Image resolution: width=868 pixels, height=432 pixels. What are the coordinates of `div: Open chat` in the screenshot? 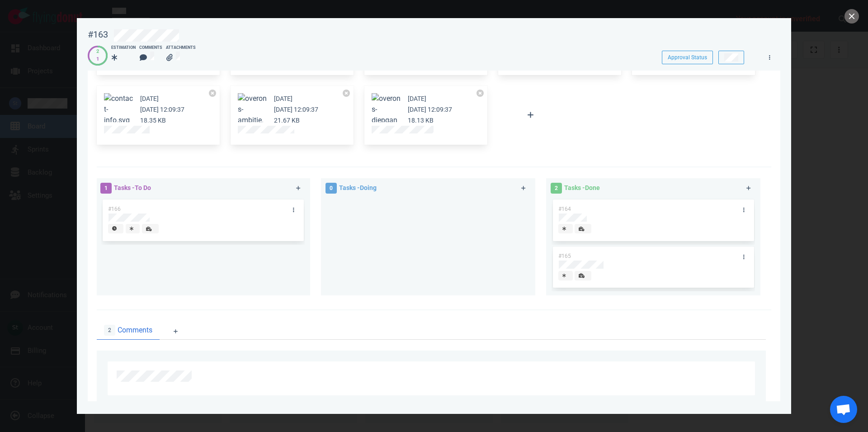 It's located at (844, 409).